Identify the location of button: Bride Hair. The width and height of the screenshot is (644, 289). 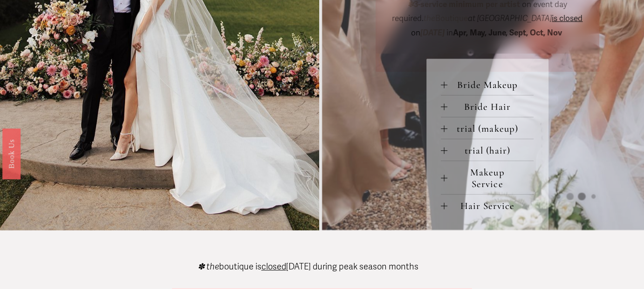
(487, 106).